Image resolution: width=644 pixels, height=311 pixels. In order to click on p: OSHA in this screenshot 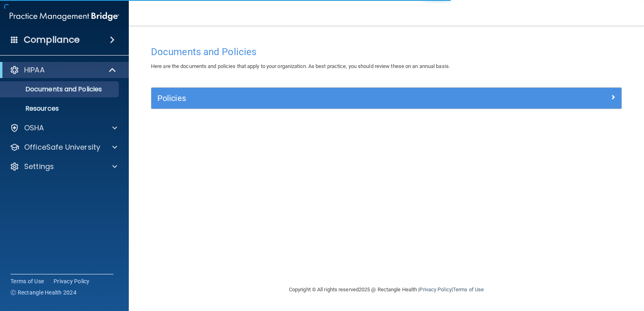, I will do `click(34, 128)`.